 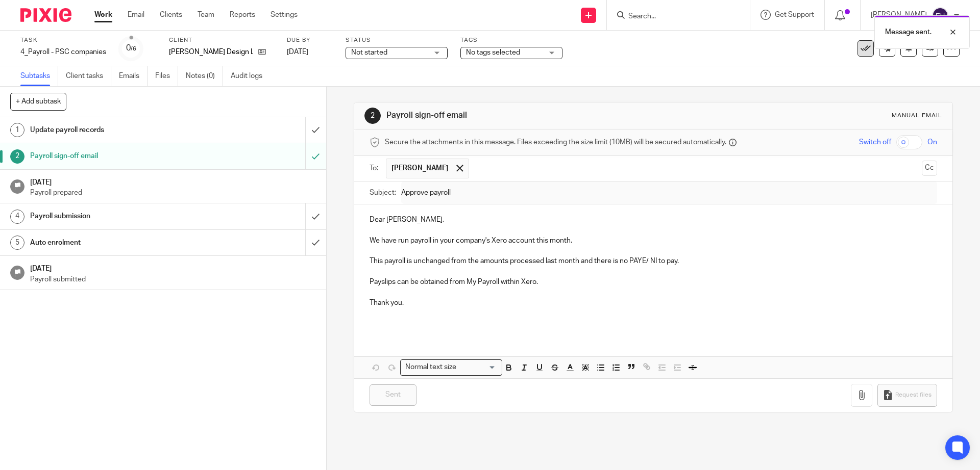 What do you see at coordinates (396, 41) in the screenshot?
I see `label: Status` at bounding box center [396, 41].